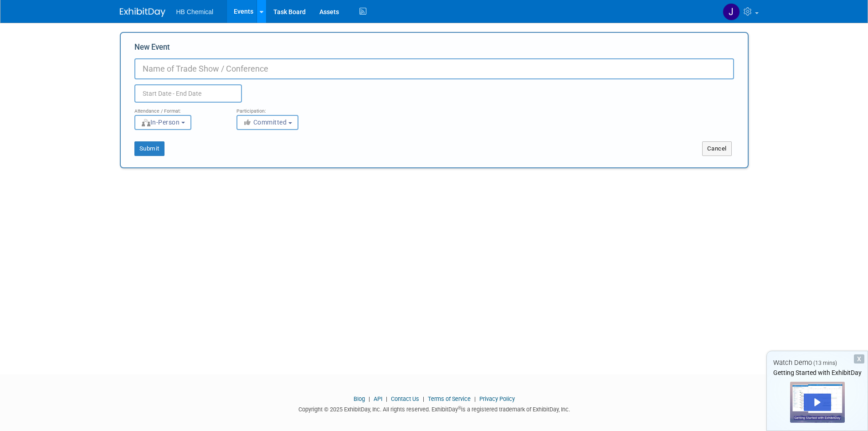  I want to click on div: Participation:, so click(280, 108).